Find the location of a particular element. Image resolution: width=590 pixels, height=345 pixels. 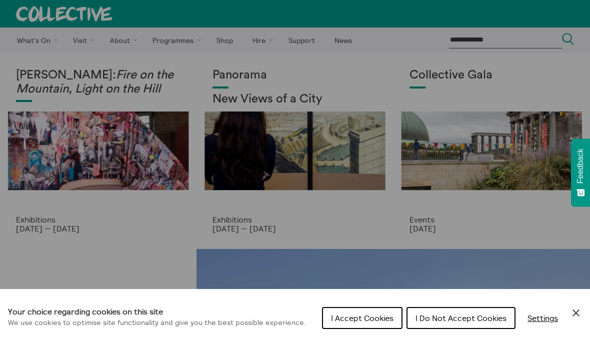

p: We use cookies to optimise site functionality and give you the best possible experience. is located at coordinates (157, 323).